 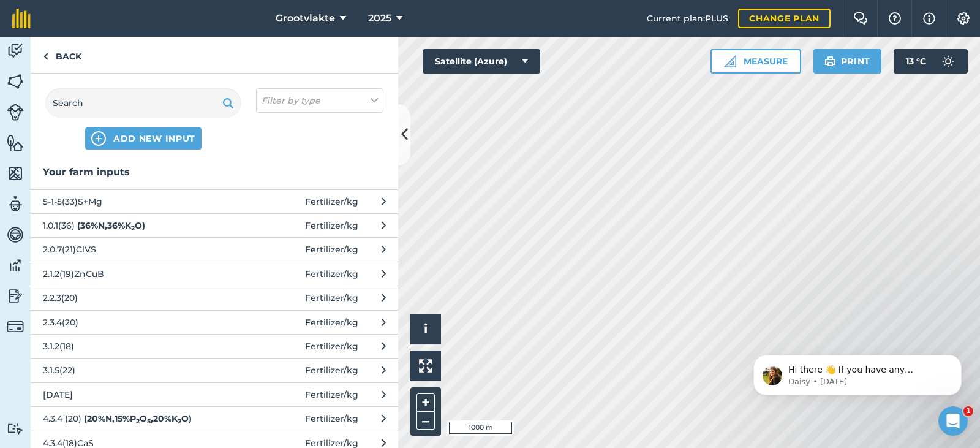 What do you see at coordinates (155, 139) in the screenshot?
I see `span: ADD NEW INPUT` at bounding box center [155, 139].